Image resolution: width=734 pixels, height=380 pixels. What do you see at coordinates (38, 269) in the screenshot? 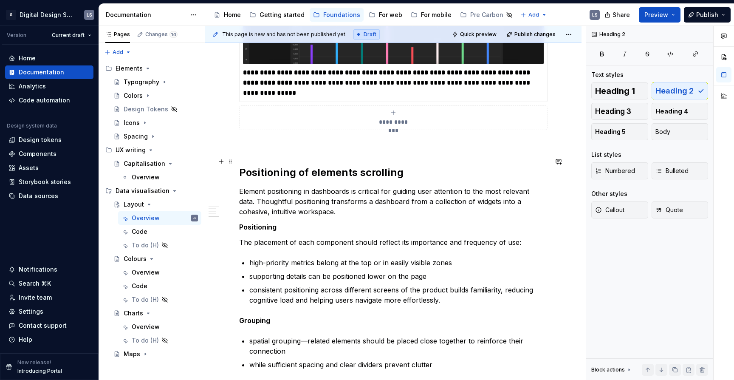
I see `div: Notifications` at bounding box center [38, 269].